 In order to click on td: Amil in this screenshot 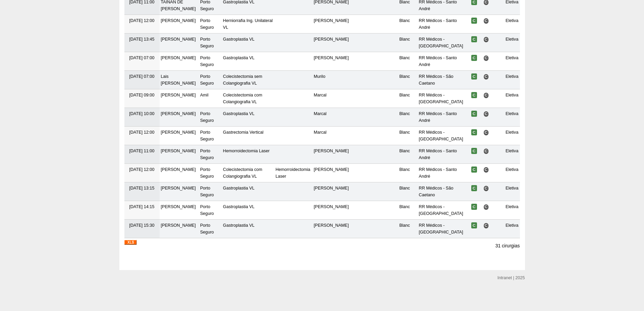, I will do `click(210, 99)`.